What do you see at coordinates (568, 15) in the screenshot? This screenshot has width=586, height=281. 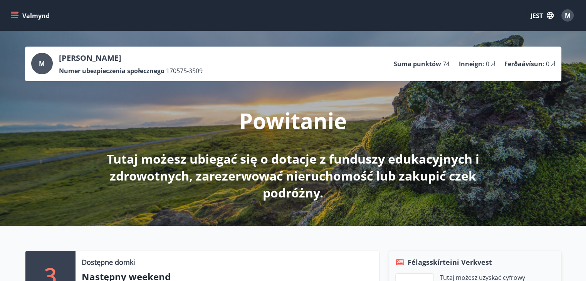 I see `button: M` at bounding box center [568, 15].